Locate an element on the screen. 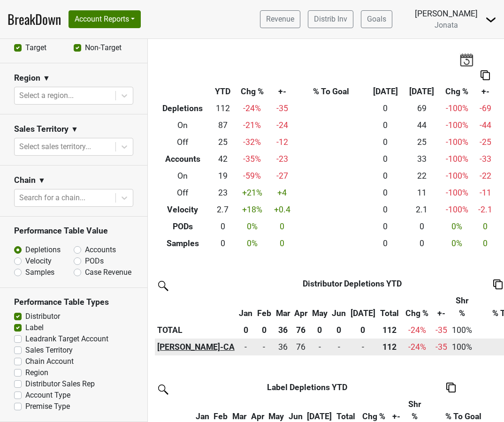 The width and height of the screenshot is (504, 422). th: Jan: activate to sort column ascending is located at coordinates (246, 307).